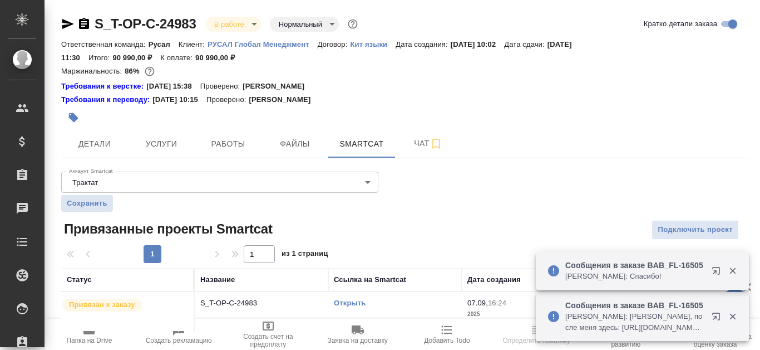  I want to click on p: Дата сдачи:, so click(526, 44).